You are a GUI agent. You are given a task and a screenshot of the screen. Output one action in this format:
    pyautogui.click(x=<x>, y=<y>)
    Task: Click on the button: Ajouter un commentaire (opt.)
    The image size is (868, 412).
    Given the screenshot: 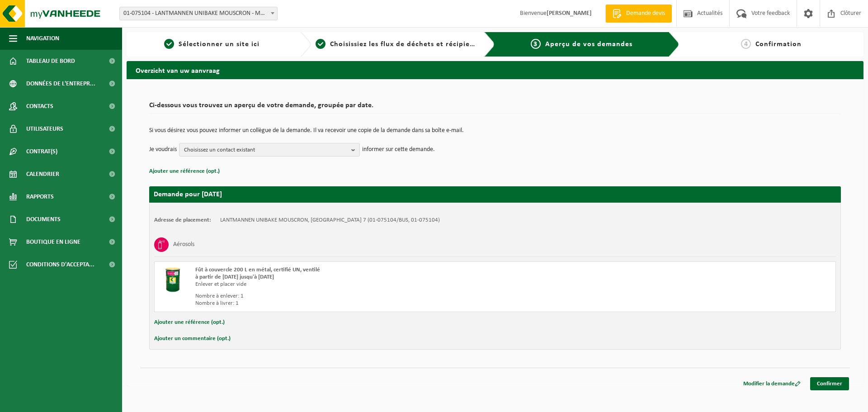 What is the action you would take?
    pyautogui.click(x=192, y=338)
    